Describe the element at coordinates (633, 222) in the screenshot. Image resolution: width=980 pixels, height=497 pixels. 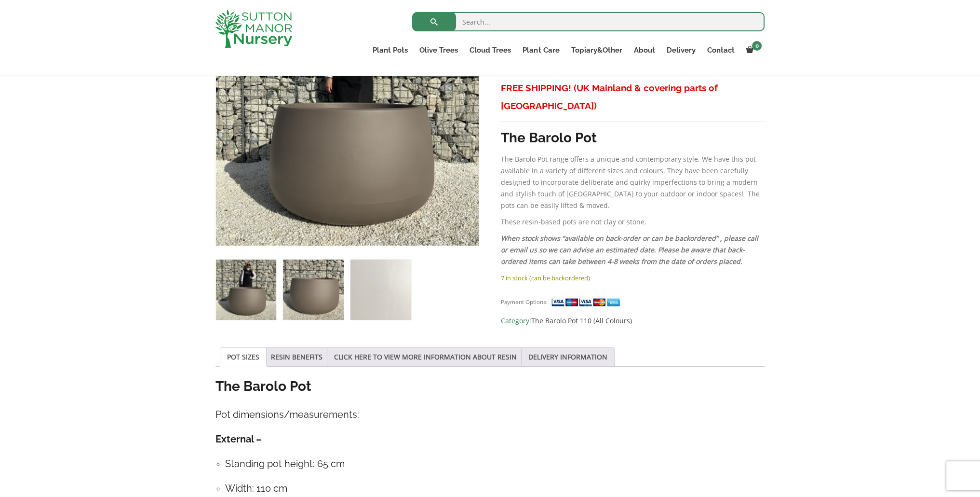
I see `p: These resin-based pots are not clay or stone.` at that location.